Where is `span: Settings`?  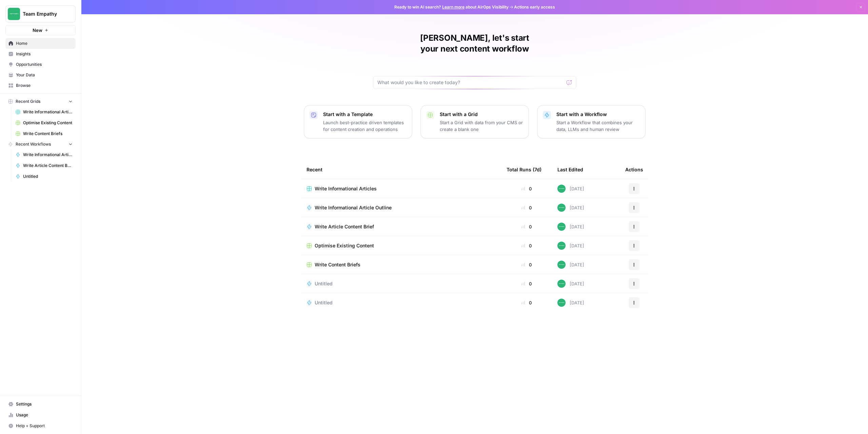 span: Settings is located at coordinates (44, 404).